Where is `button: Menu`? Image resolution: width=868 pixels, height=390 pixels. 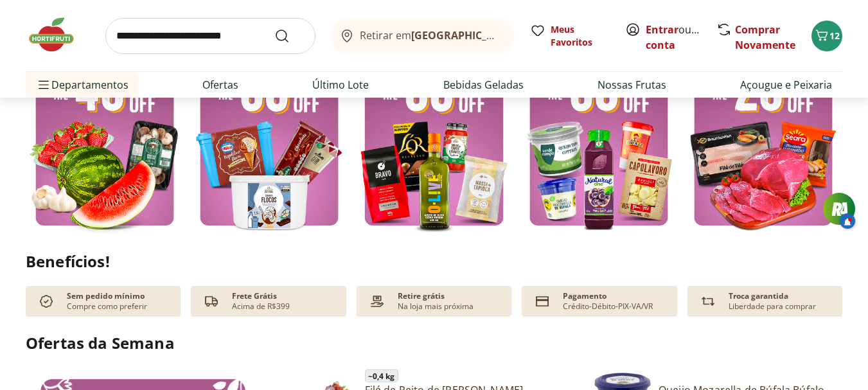 button: Menu is located at coordinates (44, 85).